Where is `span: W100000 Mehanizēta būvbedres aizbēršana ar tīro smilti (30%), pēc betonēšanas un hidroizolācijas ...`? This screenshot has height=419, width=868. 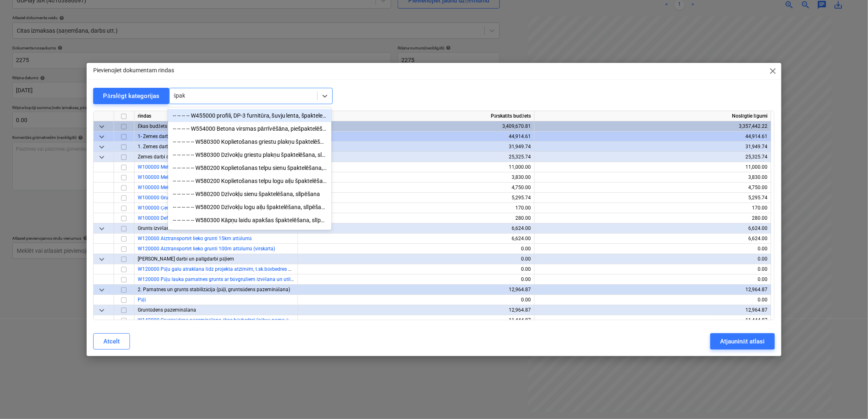
span: W100000 Mehanizēta būvbedres aizbēršana ar tīro smilti (30%), pēc betonēšanas un hidroizolācijas ... is located at coordinates (289, 187).